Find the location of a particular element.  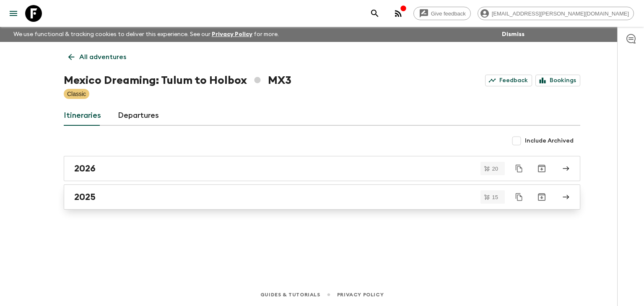

p: We use functional & tracking cookies to deliver this experience. See our for more. is located at coordinates (146, 35).